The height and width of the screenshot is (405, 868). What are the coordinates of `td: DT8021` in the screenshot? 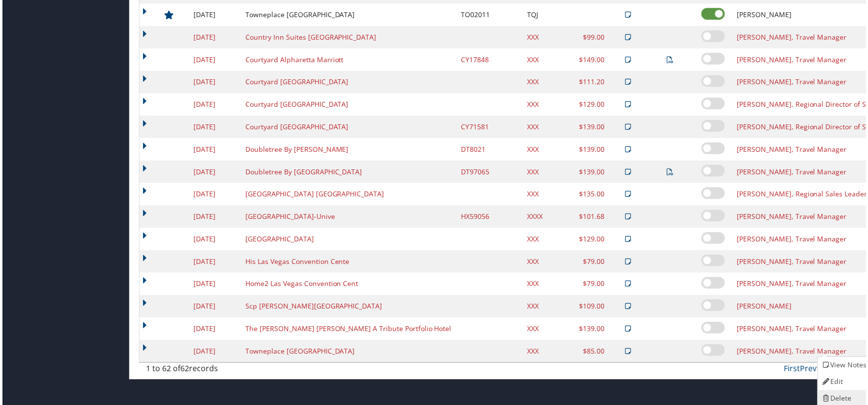 It's located at (490, 150).